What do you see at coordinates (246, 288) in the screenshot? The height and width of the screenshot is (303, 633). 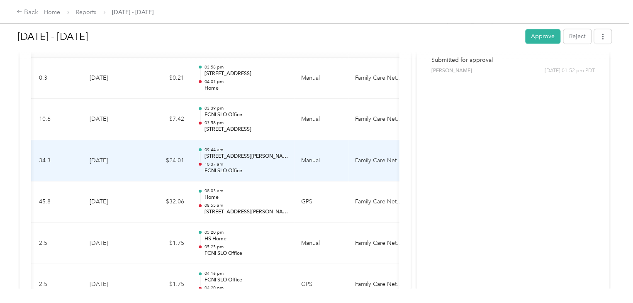 I see `p: 04:20 pm` at bounding box center [246, 288].